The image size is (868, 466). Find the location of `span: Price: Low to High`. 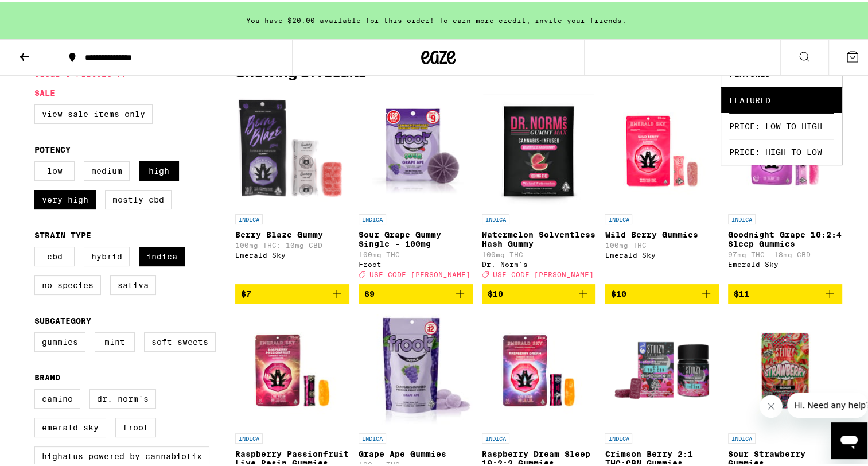

span: Price: Low to High is located at coordinates (781, 124).